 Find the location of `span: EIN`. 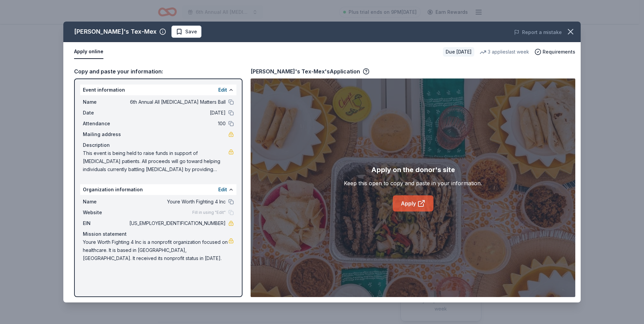

span: EIN is located at coordinates (105, 223).